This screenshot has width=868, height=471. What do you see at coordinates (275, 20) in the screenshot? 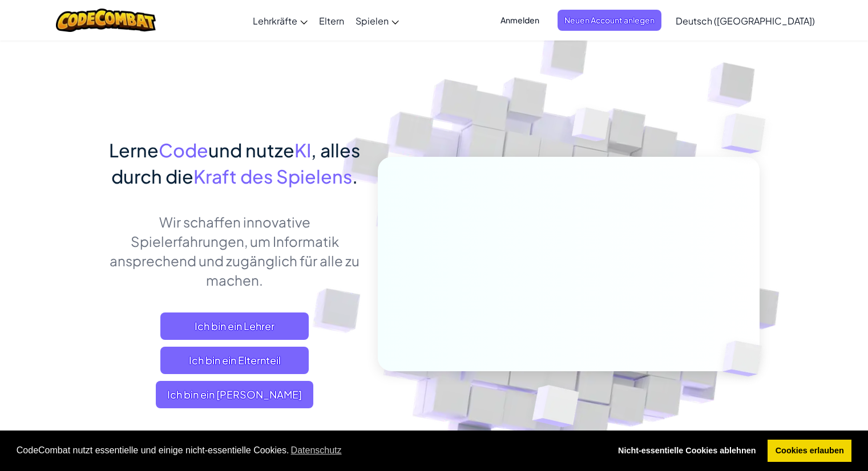
I see `span: Lehrkräfte` at bounding box center [275, 20].